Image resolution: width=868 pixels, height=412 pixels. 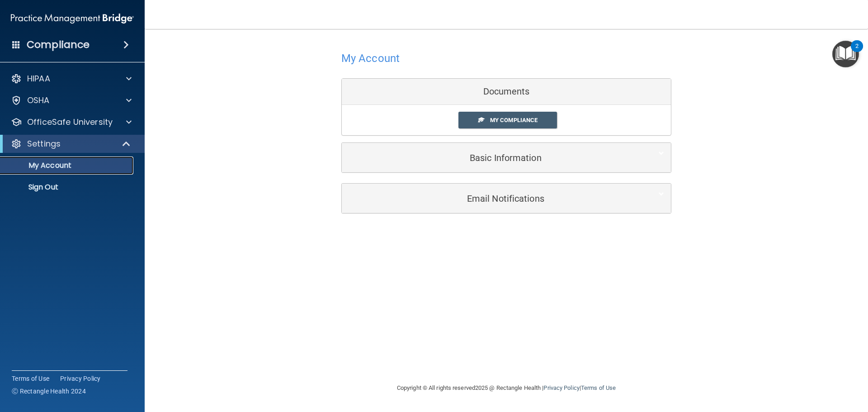 What do you see at coordinates (72, 18) in the screenshot?
I see `img: PMB logo` at bounding box center [72, 18].